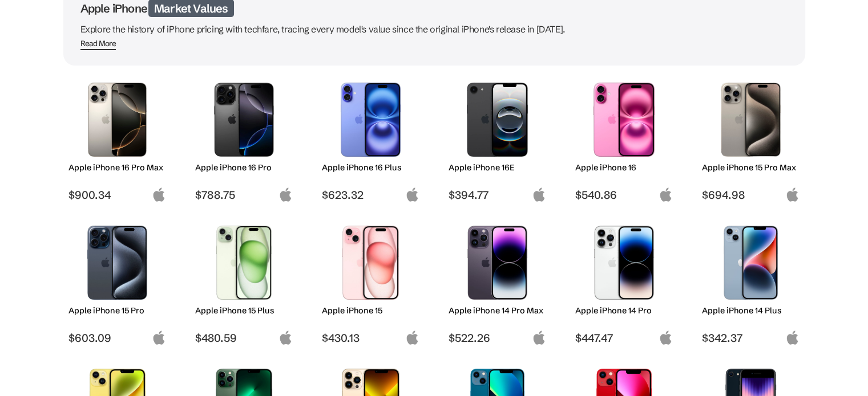  Describe the element at coordinates (751, 168) in the screenshot. I see `h2: Apple iPhone 15 Pro Max` at that location.